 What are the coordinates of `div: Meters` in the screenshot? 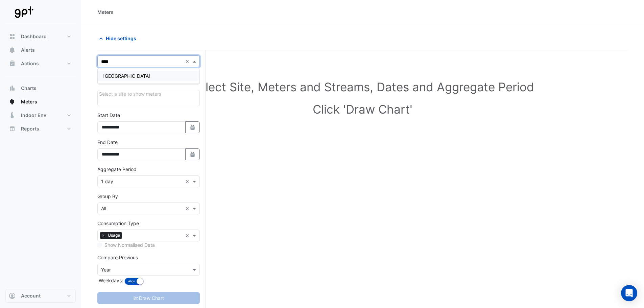 It's located at (105, 12).